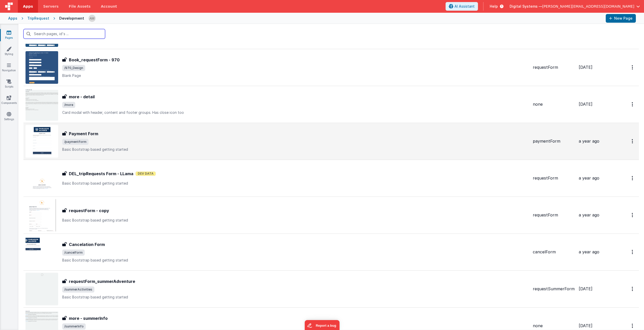 The height and width of the screenshot is (330, 644). I want to click on div: requestSummerForm, so click(554, 288).